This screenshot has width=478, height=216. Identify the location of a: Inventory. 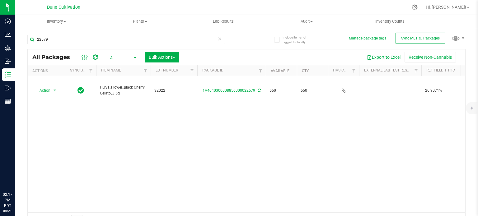
(57, 21).